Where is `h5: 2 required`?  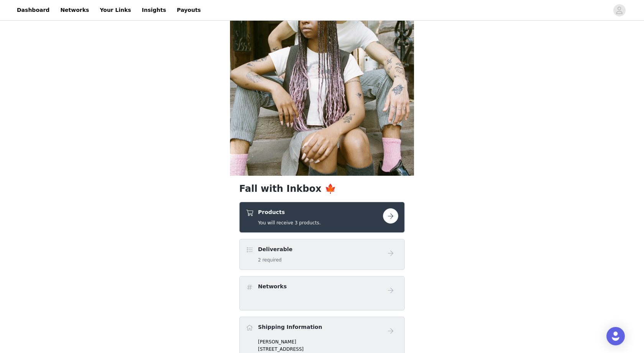
h5: 2 required is located at coordinates (275, 260).